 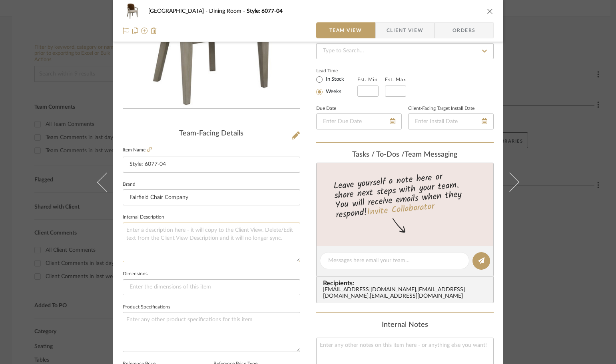 What do you see at coordinates (405, 326) in the screenshot?
I see `div: Internal Notes` at bounding box center [405, 326].